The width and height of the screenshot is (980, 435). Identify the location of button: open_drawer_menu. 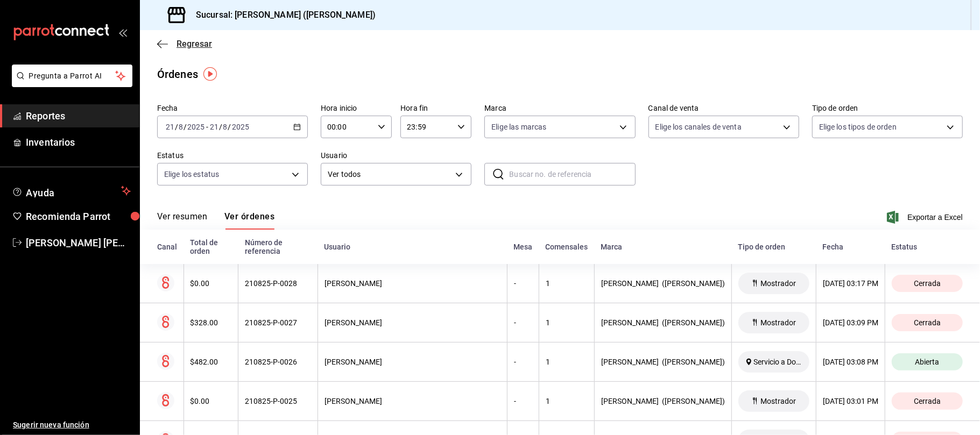
(123, 32).